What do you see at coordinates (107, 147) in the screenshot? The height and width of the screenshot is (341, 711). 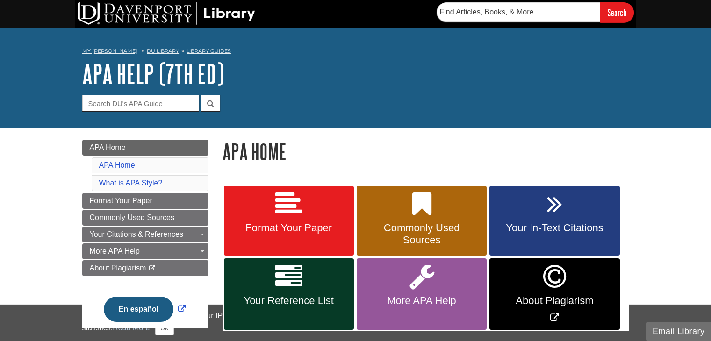 I see `span: APA Home` at bounding box center [107, 147].